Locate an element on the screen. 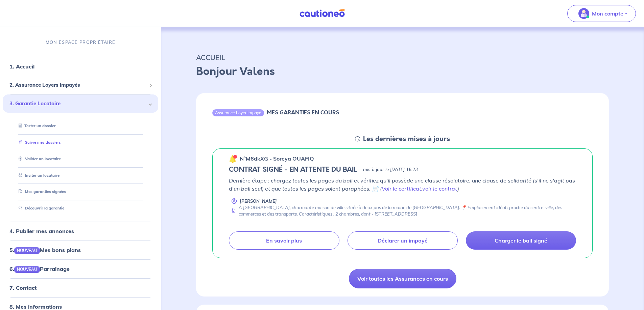 This screenshot has height=310, width=644. p: Dernière étape : chargez toutes les pages du bail et vérifiez qu'il possède une clause résolutoir... is located at coordinates (403, 185).